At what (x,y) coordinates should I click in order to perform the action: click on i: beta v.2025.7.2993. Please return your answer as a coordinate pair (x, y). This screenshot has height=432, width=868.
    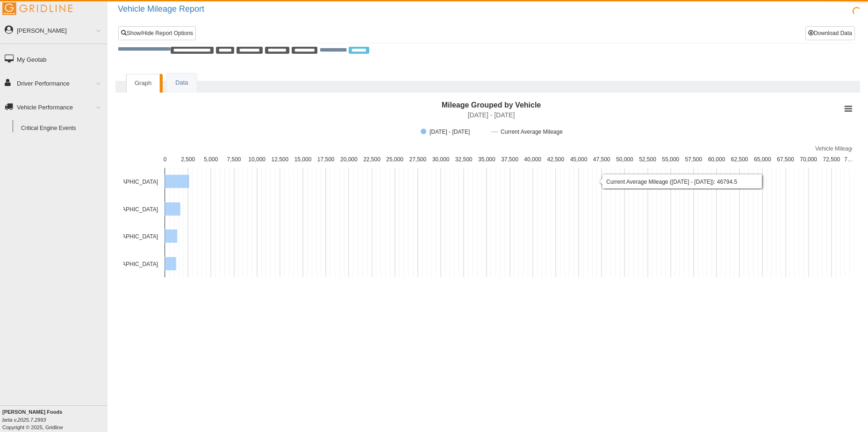
    Looking at the image, I should click on (24, 420).